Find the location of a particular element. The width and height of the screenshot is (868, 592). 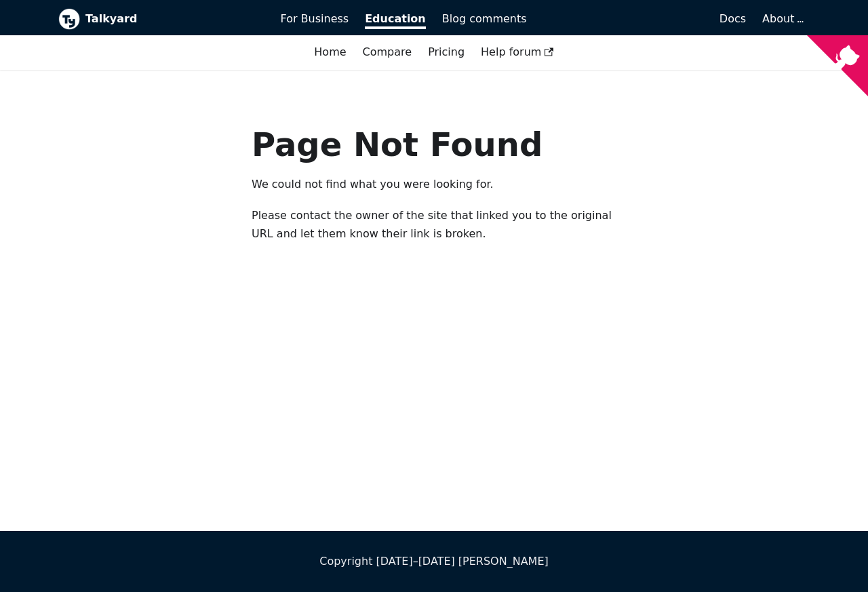

a: For Business is located at coordinates (315, 19).